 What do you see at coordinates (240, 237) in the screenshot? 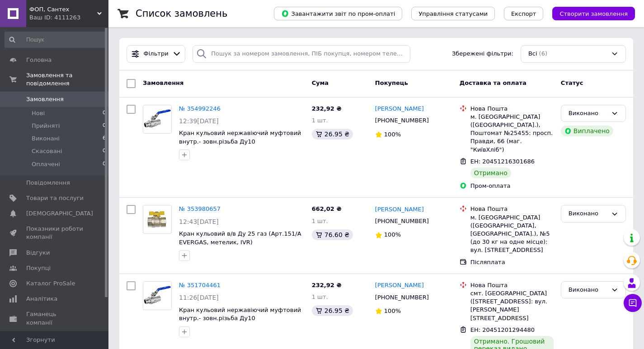
I see `a: Кран кульовий в/в Ду 25 газ (Арт.151/А EVERGAS, метелик, IVR)` at bounding box center [240, 237].